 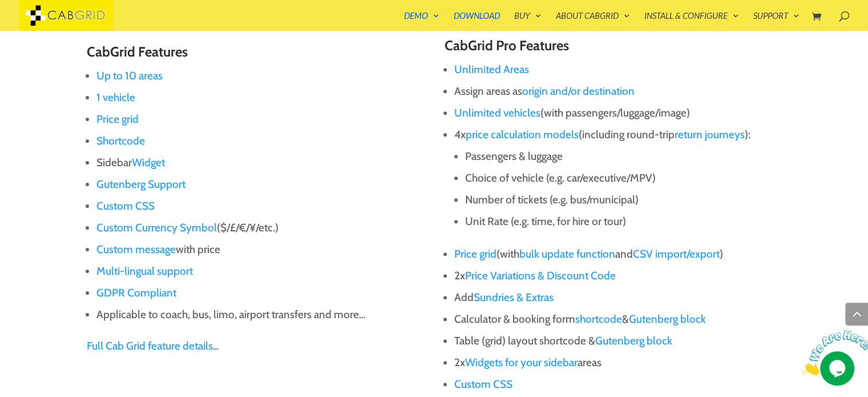 I want to click on a: origin and/or destination, so click(x=578, y=91).